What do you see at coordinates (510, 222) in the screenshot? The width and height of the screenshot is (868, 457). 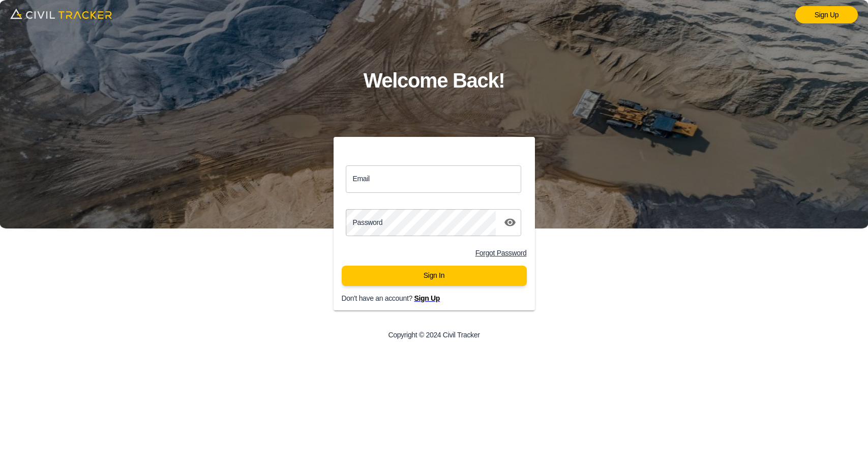 I see `button: toggle password visibility` at bounding box center [510, 222].